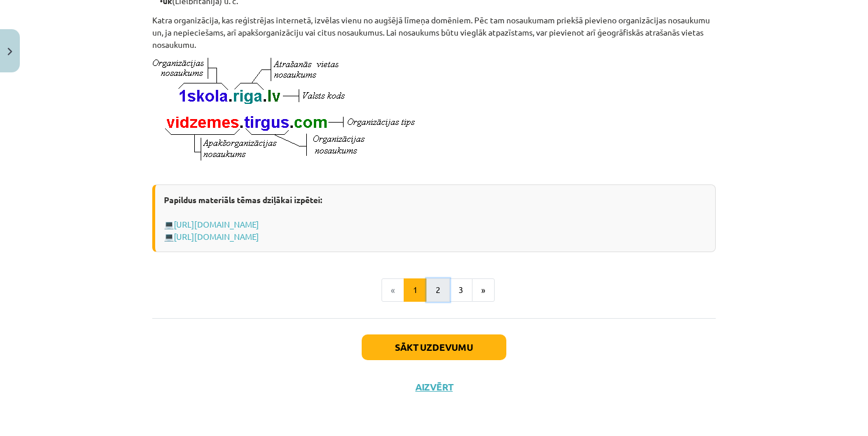 The image size is (868, 436). I want to click on nav: Page navigation example, so click(434, 290).